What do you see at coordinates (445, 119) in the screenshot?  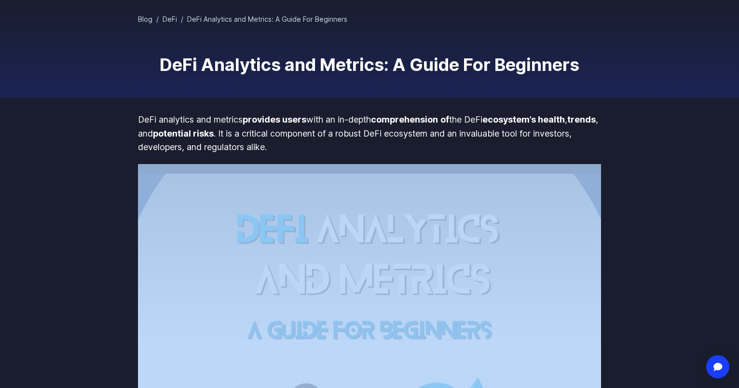 I see `strong: of` at bounding box center [445, 119].